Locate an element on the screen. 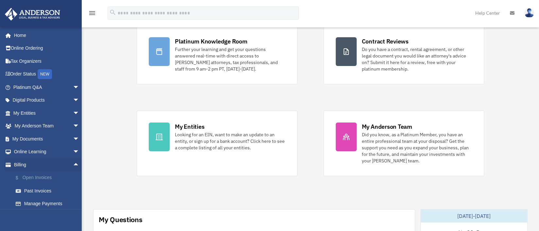 The image size is (539, 231). a: Billingarrow_drop_up is located at coordinates (47, 165).